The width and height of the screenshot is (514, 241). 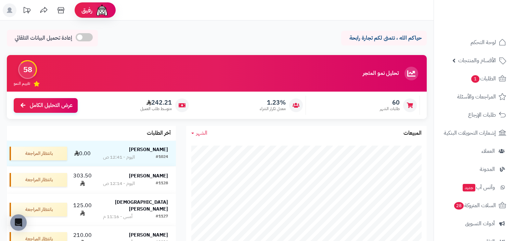 What do you see at coordinates (483, 42) in the screenshot?
I see `span: لوحة التحكم` at bounding box center [483, 42].